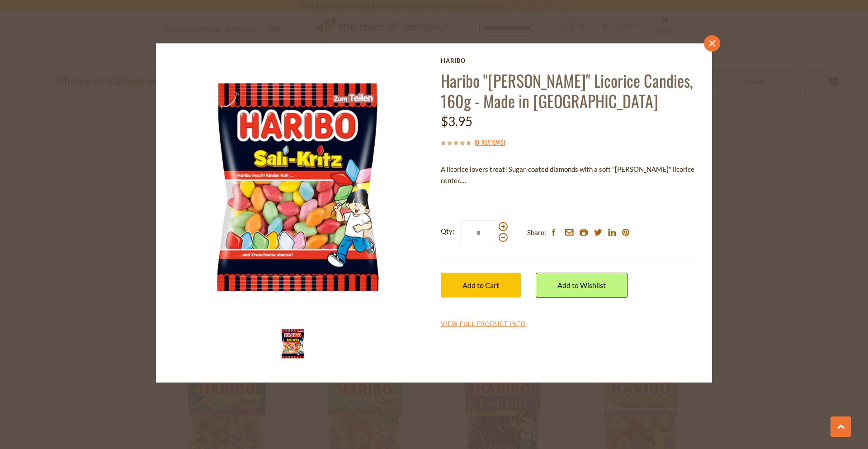 Image resolution: width=868 pixels, height=449 pixels. What do you see at coordinates (479, 233) in the screenshot?
I see `input: Qty:` at bounding box center [479, 233].